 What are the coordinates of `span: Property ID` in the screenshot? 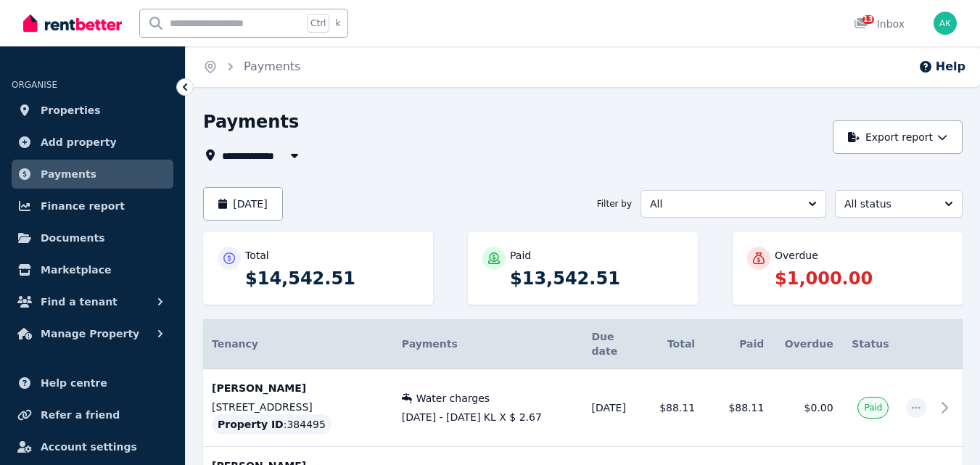 It's located at (250, 424).